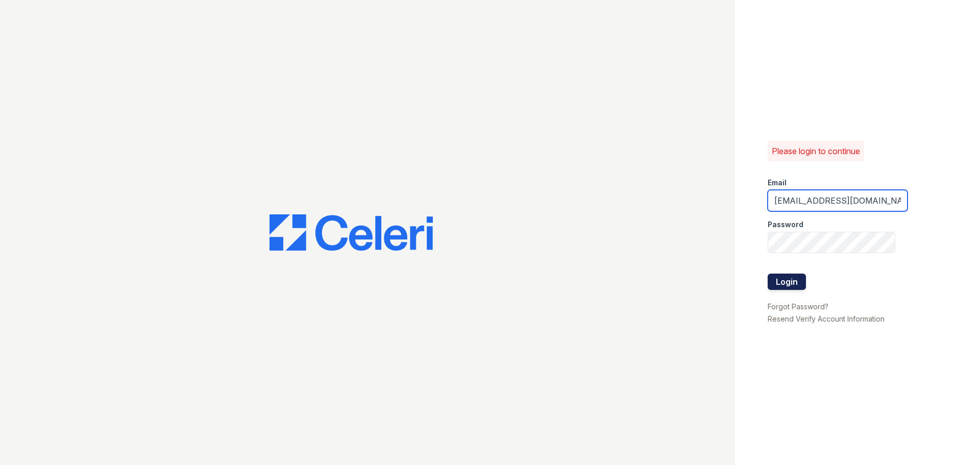 The width and height of the screenshot is (980, 465). What do you see at coordinates (777, 183) in the screenshot?
I see `label: Email` at bounding box center [777, 183].